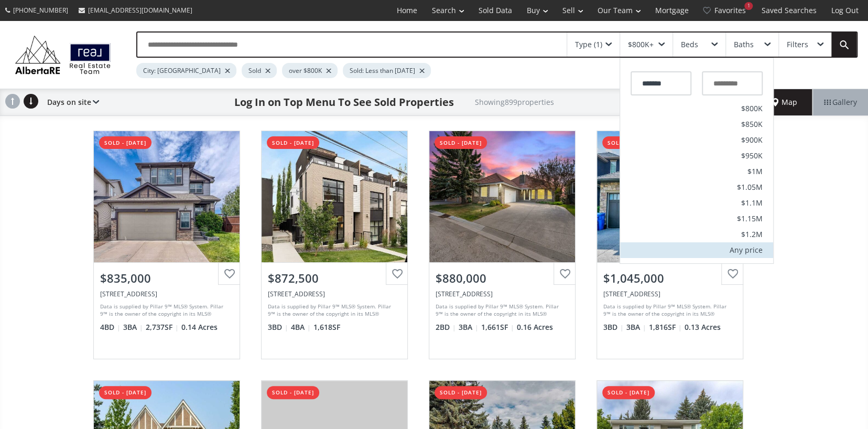  What do you see at coordinates (665, 327) in the screenshot?
I see `span: 1,816 SF` at bounding box center [665, 327].